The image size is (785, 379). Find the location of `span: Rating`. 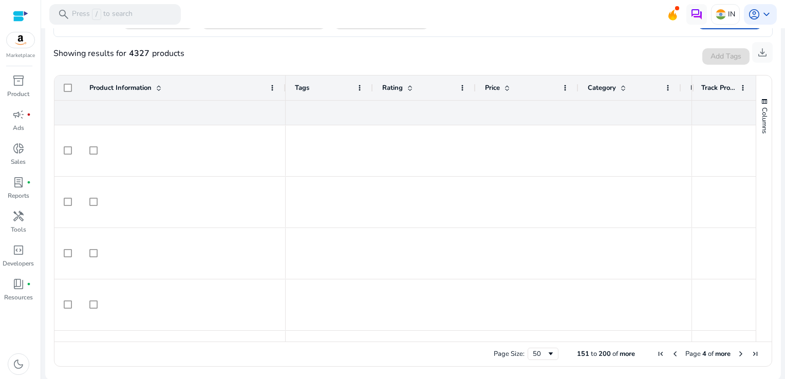

span: Rating is located at coordinates (393, 88).